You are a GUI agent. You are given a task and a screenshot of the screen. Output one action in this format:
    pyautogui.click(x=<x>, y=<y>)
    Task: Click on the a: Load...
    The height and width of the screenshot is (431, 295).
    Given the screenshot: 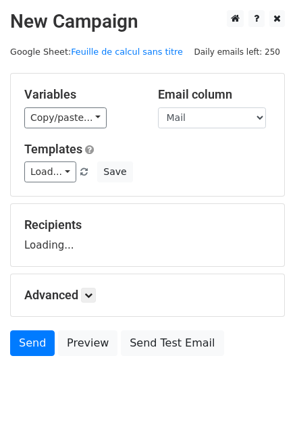 What is the action you would take?
    pyautogui.click(x=50, y=171)
    